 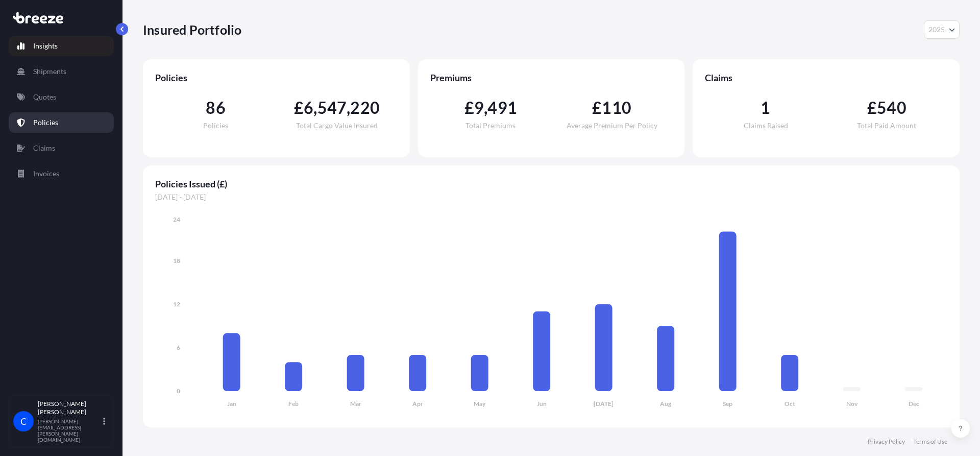 What do you see at coordinates (337, 126) in the screenshot?
I see `span: Total Cargo Value Insured` at bounding box center [337, 126].